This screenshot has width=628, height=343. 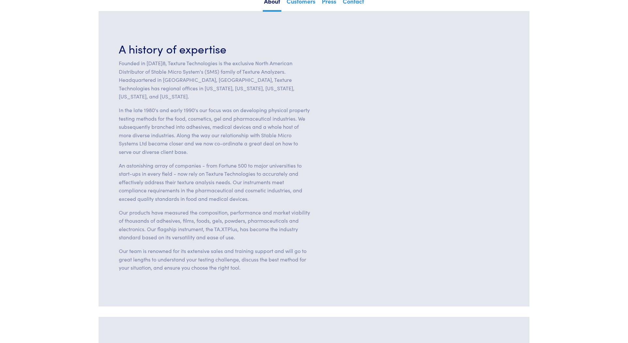 What do you see at coordinates (214, 225) in the screenshot?
I see `p: Our products have measured the composition, performance and market viability of thousands of adhe...` at bounding box center [214, 225].